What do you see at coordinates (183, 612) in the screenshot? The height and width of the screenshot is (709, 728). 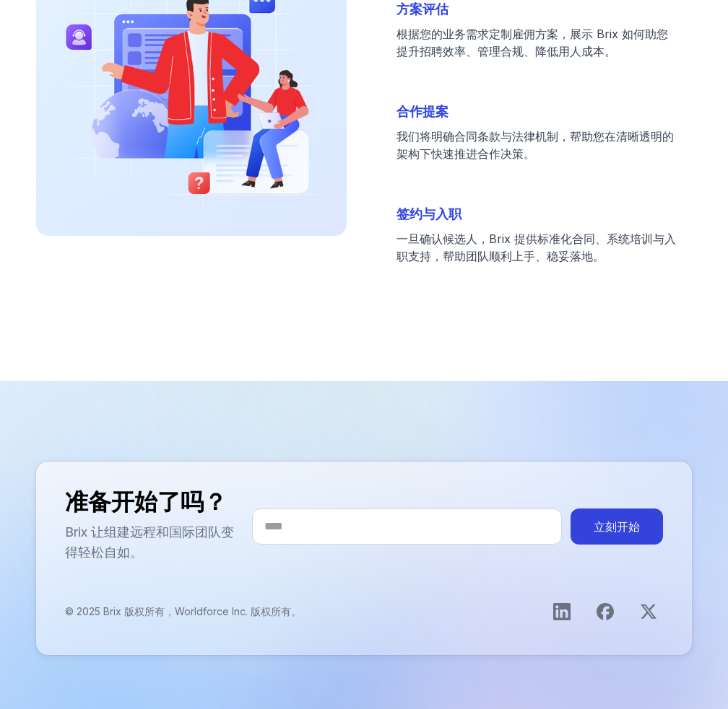 I see `p: © 2025 Brix 版权所有，Worldforce Inc. 版权所有。` at bounding box center [183, 612].